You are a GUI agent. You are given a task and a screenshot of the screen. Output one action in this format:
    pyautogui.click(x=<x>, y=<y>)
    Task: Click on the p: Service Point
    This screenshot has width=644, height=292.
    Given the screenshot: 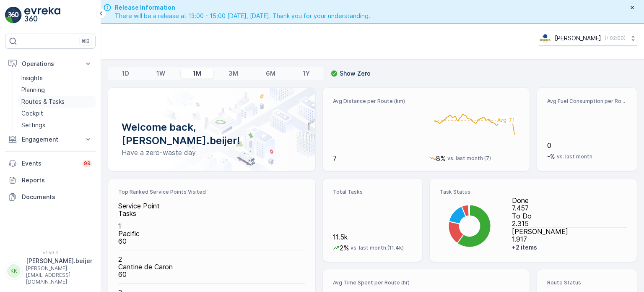 What is the action you would take?
    pyautogui.click(x=212, y=206)
    